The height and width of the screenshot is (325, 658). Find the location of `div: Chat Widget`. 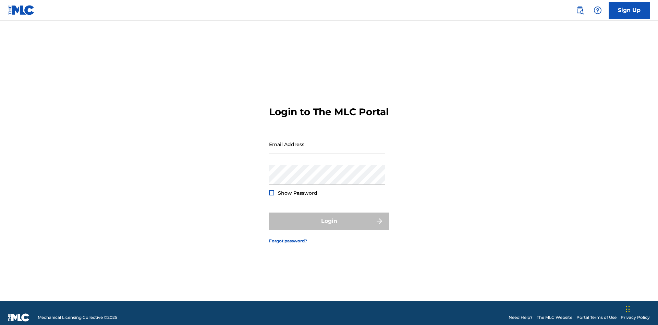

div: Chat Widget is located at coordinates (641, 308).